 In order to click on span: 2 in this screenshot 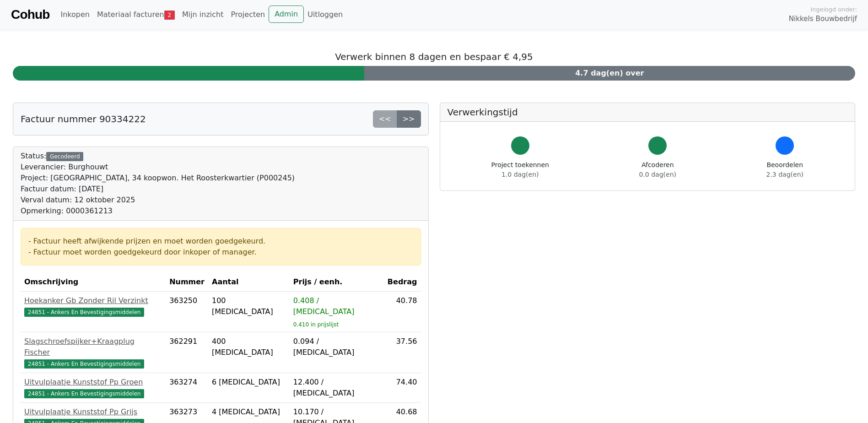, I will do `click(170, 15)`.